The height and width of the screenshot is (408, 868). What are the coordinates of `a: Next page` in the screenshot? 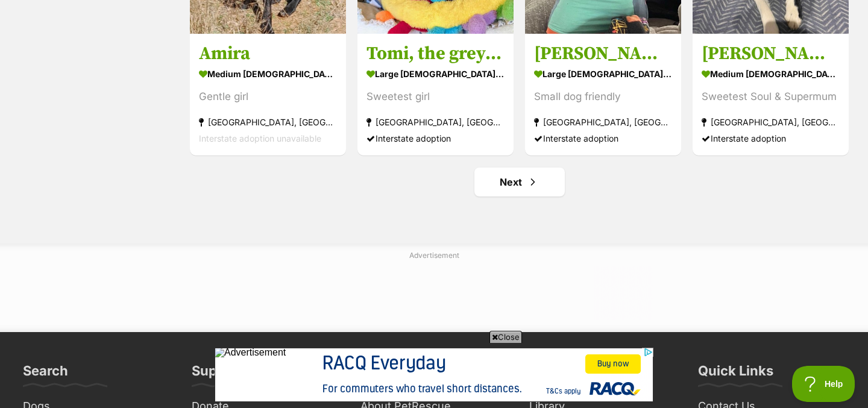 It's located at (519, 182).